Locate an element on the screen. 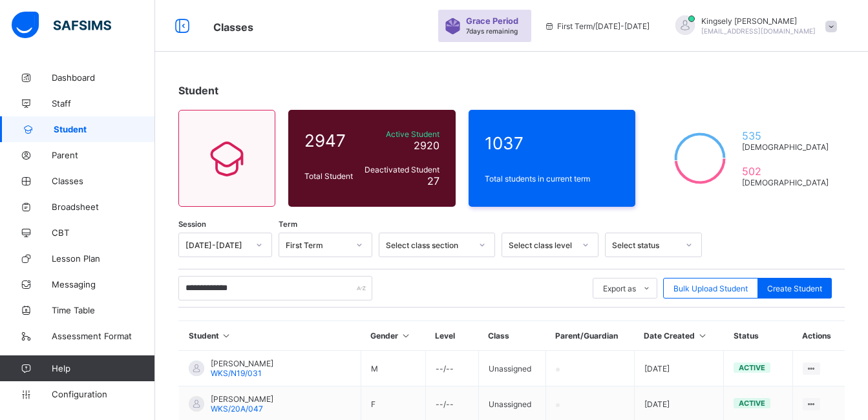 The image size is (868, 420). span: Grace Period is located at coordinates (492, 21).